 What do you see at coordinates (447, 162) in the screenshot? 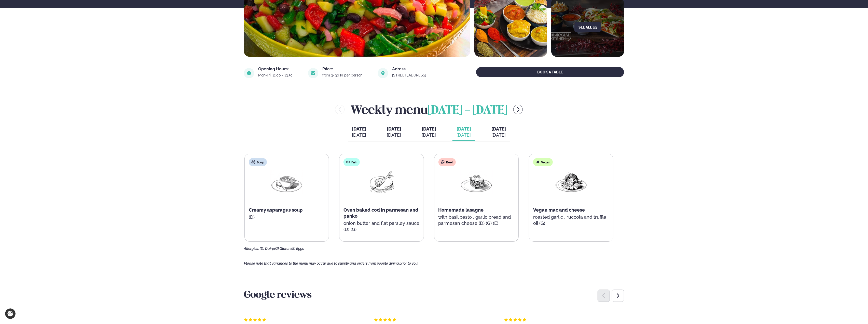
I see `div: Beef` at bounding box center [447, 162].